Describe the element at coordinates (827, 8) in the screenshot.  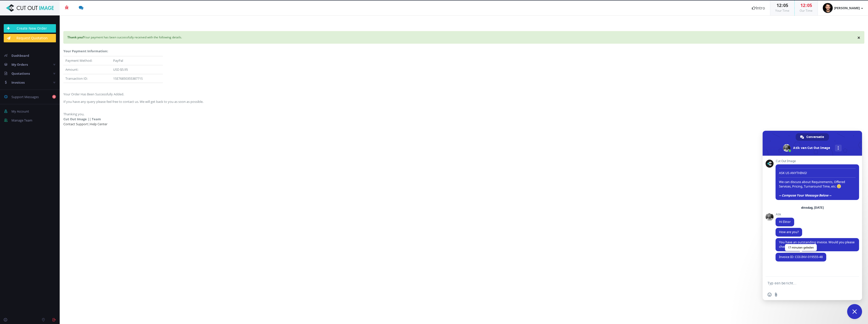
I see `img: 003f028a5e58604e24751297b556ffe5` at that location.